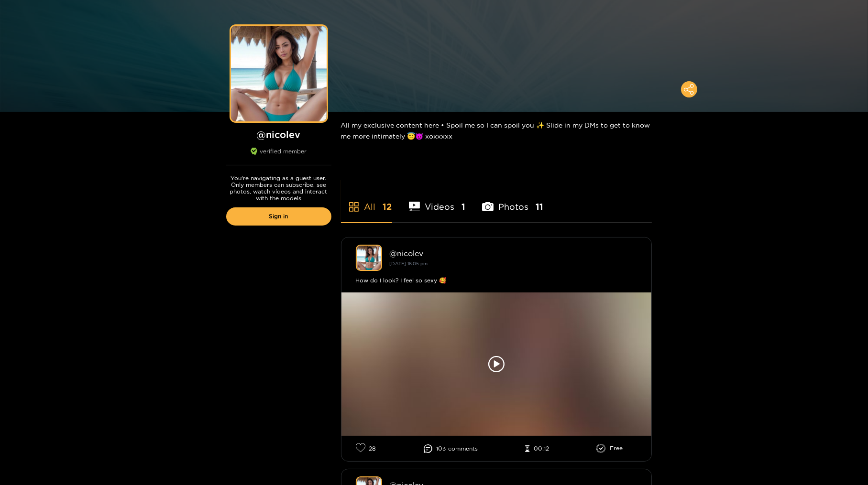 The width and height of the screenshot is (868, 485). I want to click on span: 11, so click(540, 207).